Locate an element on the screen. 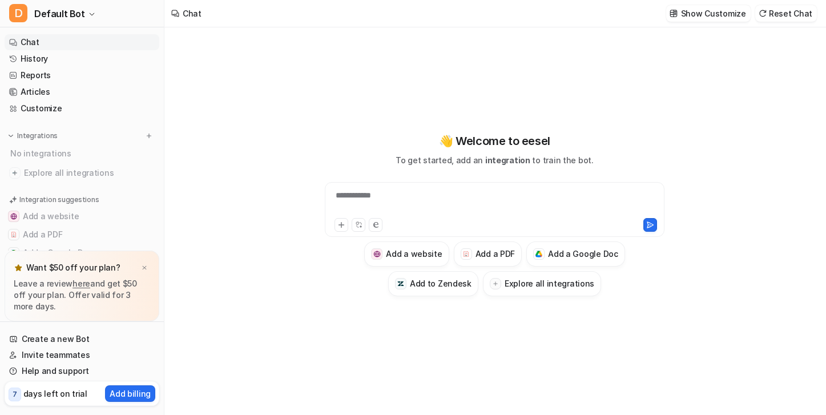 Image resolution: width=826 pixels, height=415 pixels. p: Show Customize is located at coordinates (713, 13).